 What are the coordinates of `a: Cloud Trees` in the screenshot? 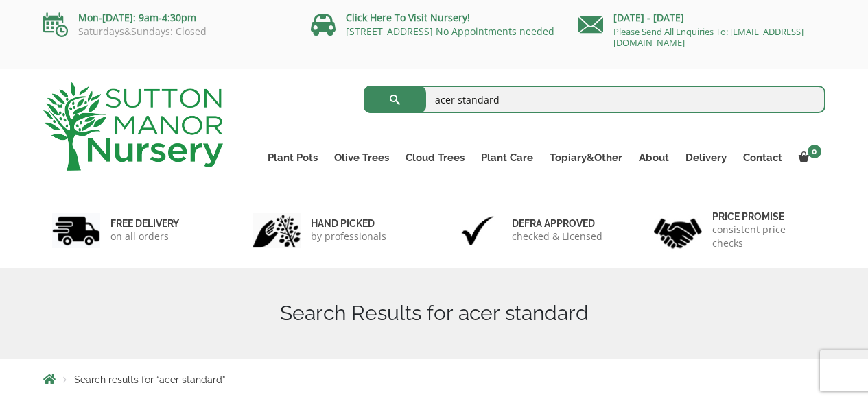 It's located at (435, 158).